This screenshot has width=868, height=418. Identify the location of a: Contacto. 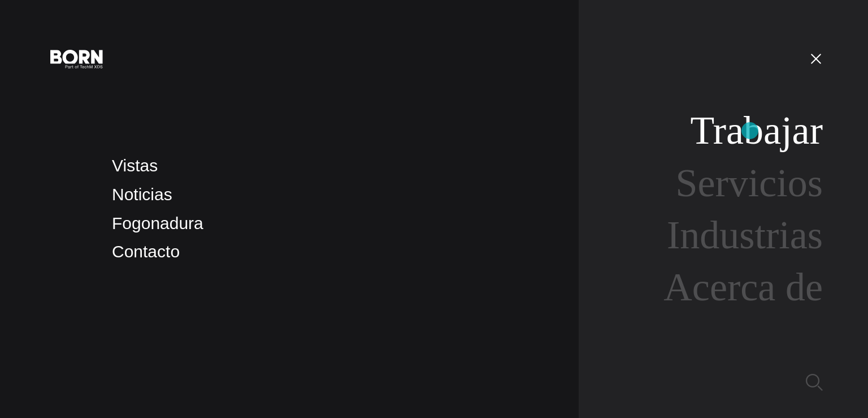
(146, 251).